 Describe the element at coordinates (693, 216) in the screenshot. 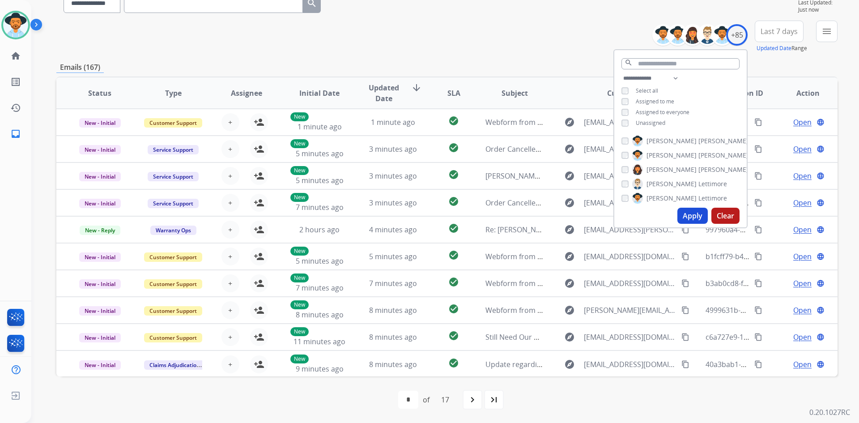

I see `button: Apply` at that location.